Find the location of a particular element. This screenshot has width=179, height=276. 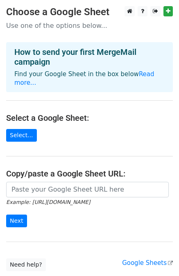

a: Google Sheets is located at coordinates (147, 263).